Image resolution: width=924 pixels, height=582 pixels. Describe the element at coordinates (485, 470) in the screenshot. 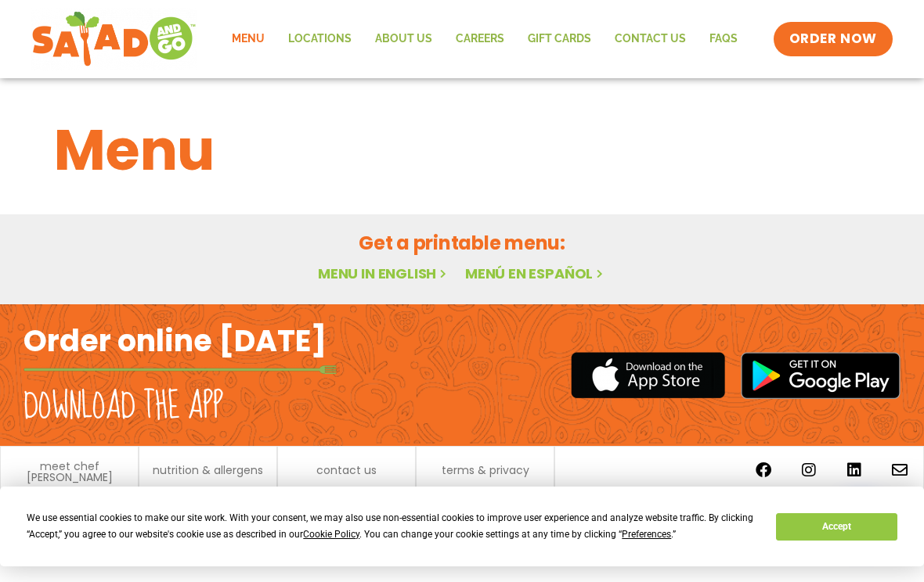

I see `span: terms & privacy` at that location.